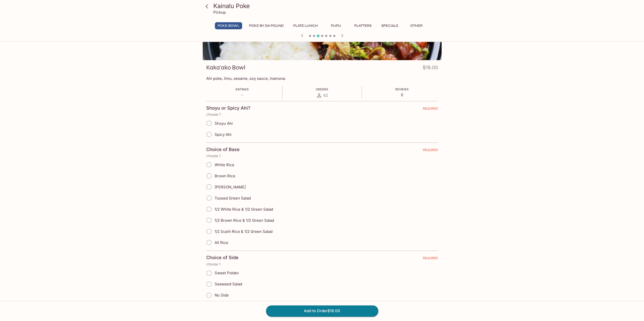 This screenshot has height=321, width=644. What do you see at coordinates (430, 69) in the screenshot?
I see `h4: $19.00` at bounding box center [430, 69].